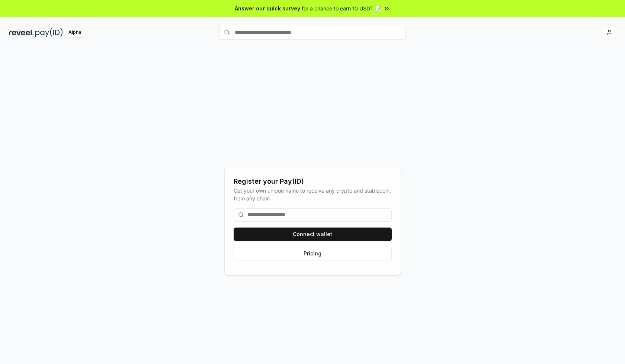  I want to click on span: Answer our quick survey, so click(267, 8).